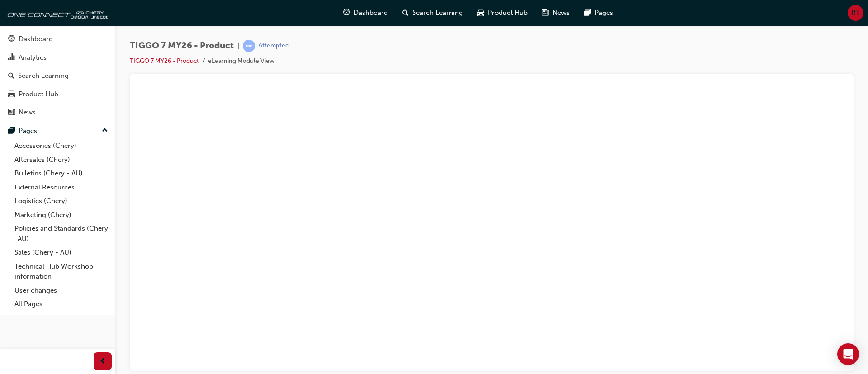 This screenshot has height=374, width=868. I want to click on div: Attempted, so click(273, 46).